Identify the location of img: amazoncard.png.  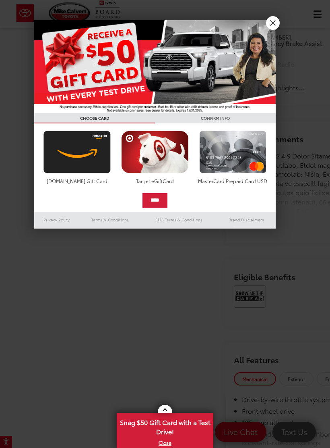
(77, 152).